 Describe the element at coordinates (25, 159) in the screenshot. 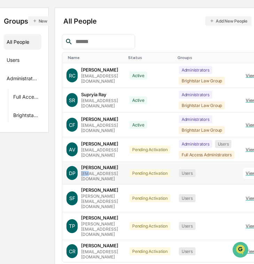

I see `a: 🔎Data Lookup` at that location.